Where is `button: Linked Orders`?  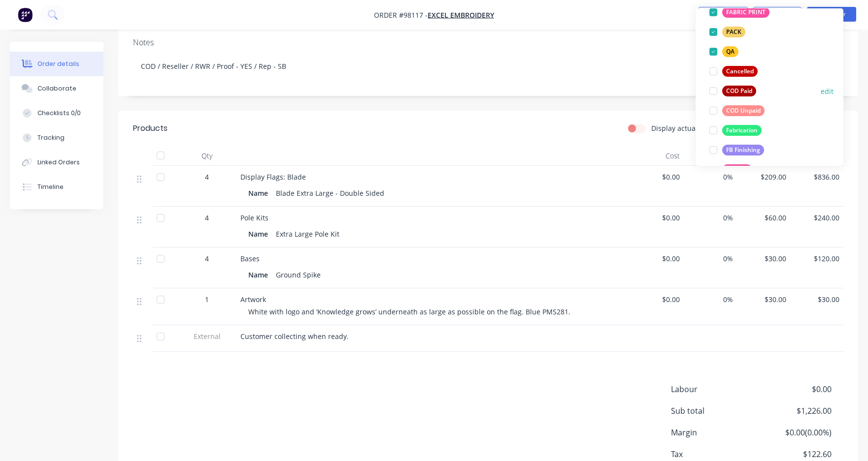
button: Linked Orders is located at coordinates (56, 162).